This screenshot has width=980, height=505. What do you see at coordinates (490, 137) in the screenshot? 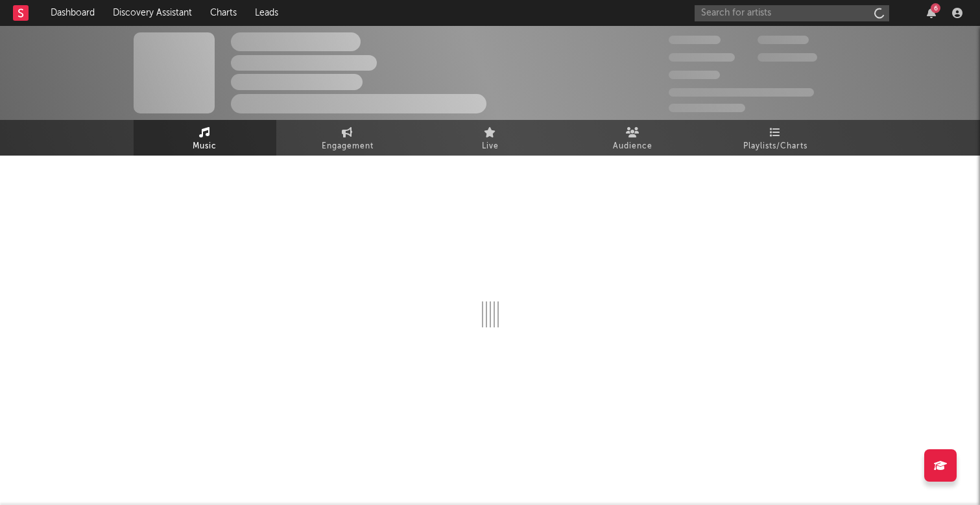
I see `a: Live` at bounding box center [490, 137].